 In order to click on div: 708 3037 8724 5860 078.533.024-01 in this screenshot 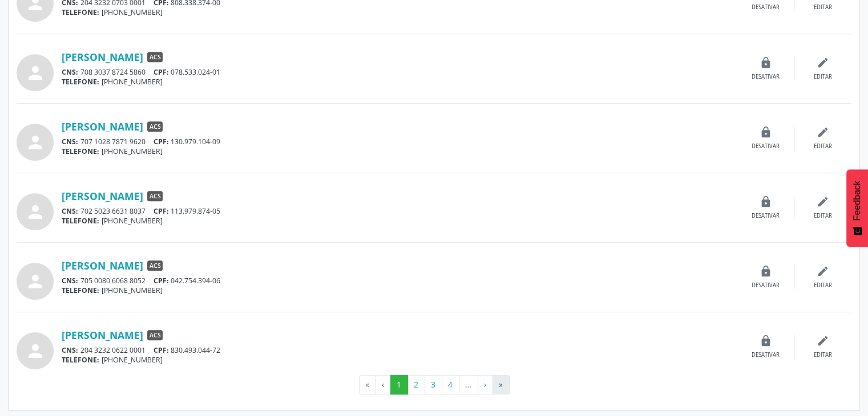, I will do `click(400, 72)`.